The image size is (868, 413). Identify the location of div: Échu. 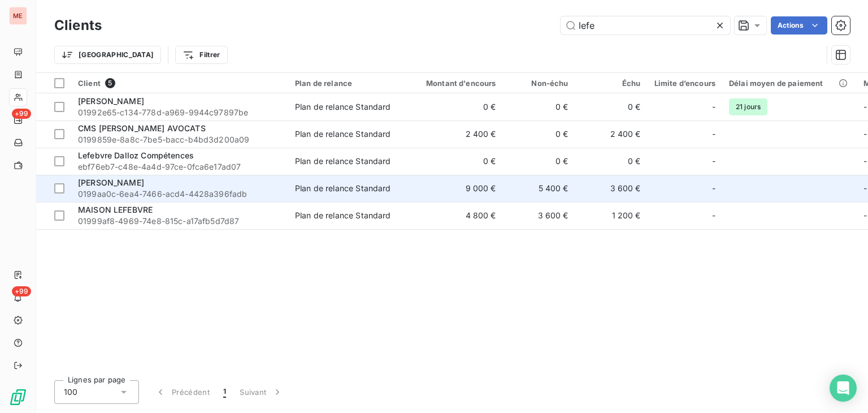
(611, 83).